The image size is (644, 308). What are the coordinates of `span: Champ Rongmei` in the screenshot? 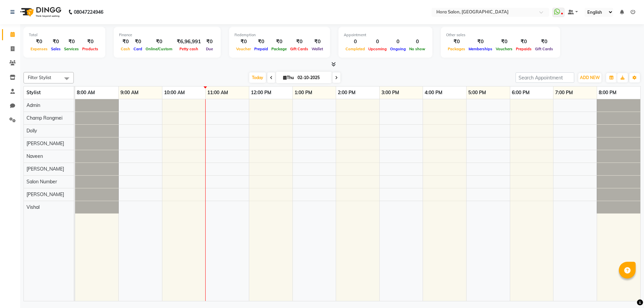 It's located at (44, 118).